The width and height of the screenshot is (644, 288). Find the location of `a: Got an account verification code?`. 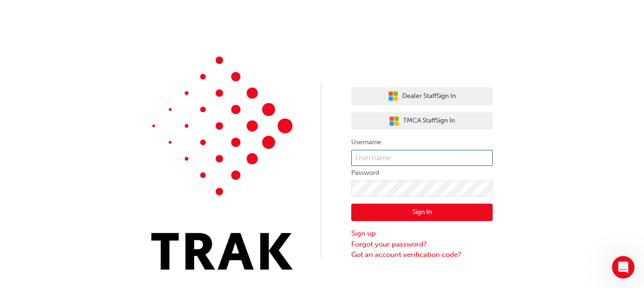

a: Got an account verification code? is located at coordinates (422, 255).